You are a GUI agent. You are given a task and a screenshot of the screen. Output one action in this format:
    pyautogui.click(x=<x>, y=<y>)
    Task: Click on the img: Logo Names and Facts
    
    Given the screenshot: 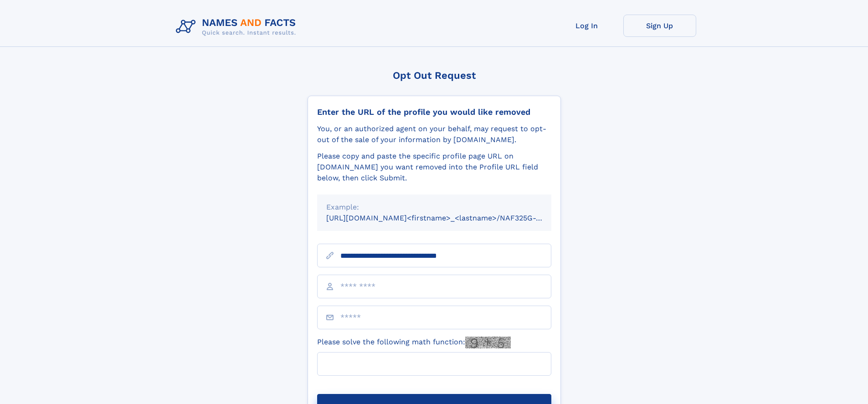 What is the action you would take?
    pyautogui.click(x=238, y=27)
    